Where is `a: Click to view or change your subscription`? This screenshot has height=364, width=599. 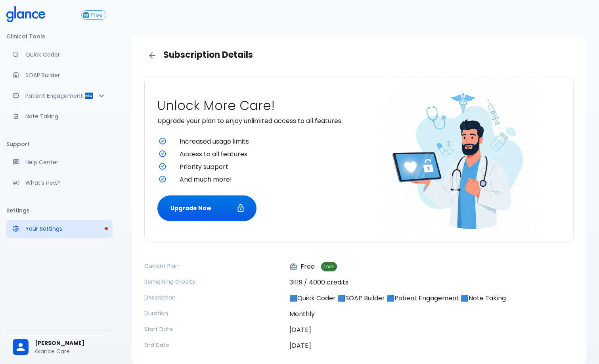
a: Click to view or change your subscription is located at coordinates (97, 15).